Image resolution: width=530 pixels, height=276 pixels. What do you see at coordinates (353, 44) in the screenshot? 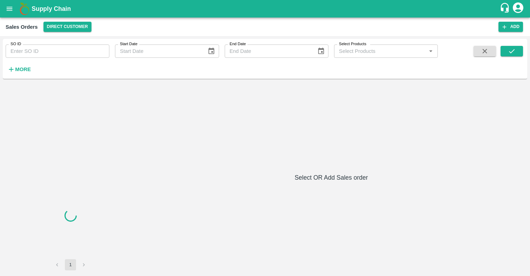
I see `label: Select Products` at bounding box center [353, 44].